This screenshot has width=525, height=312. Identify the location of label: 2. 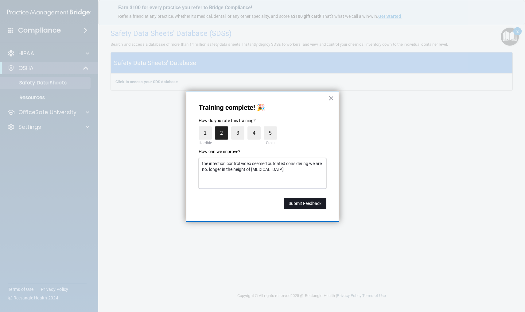
(221, 133).